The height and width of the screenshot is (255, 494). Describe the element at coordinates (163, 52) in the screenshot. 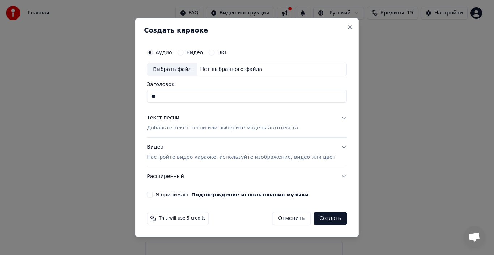

I see `label: Аудио` at that location.